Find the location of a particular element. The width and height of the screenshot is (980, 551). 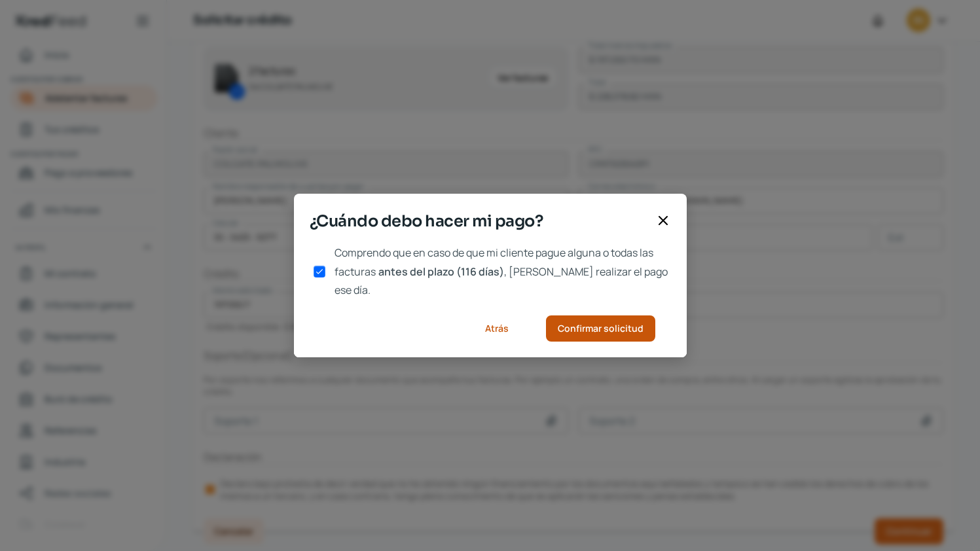

span: ¿Cuándo debo hacer mi pago? is located at coordinates (479, 221).